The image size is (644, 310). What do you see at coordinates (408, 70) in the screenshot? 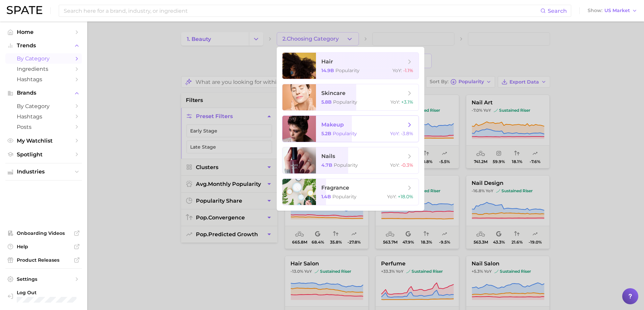
I see `span: -1.1%` at bounding box center [408, 70].